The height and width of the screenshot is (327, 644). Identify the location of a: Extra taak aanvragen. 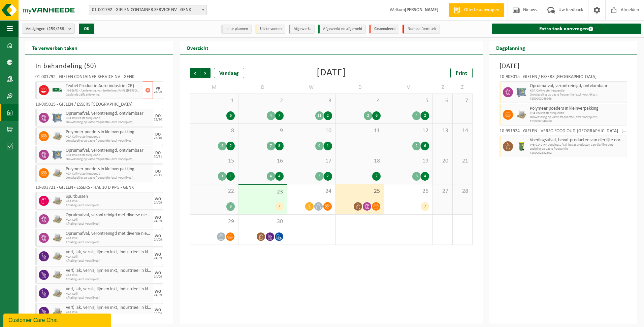
(567, 29).